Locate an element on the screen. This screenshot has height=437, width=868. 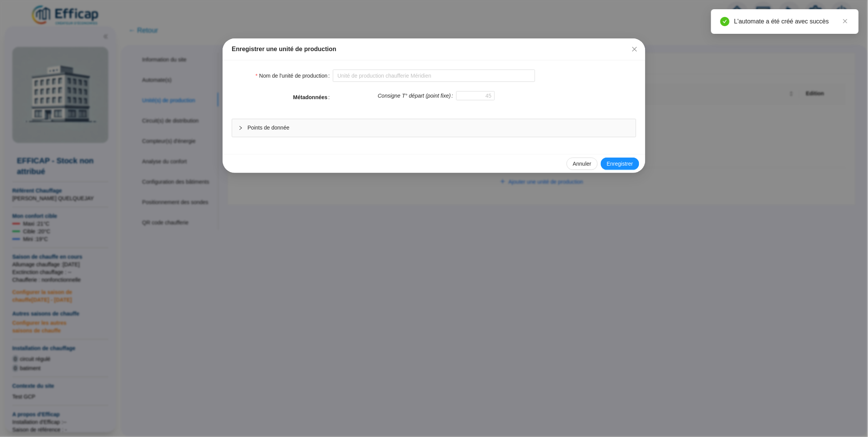
label: Consigne T° départ (point fixe) is located at coordinates (417, 96).